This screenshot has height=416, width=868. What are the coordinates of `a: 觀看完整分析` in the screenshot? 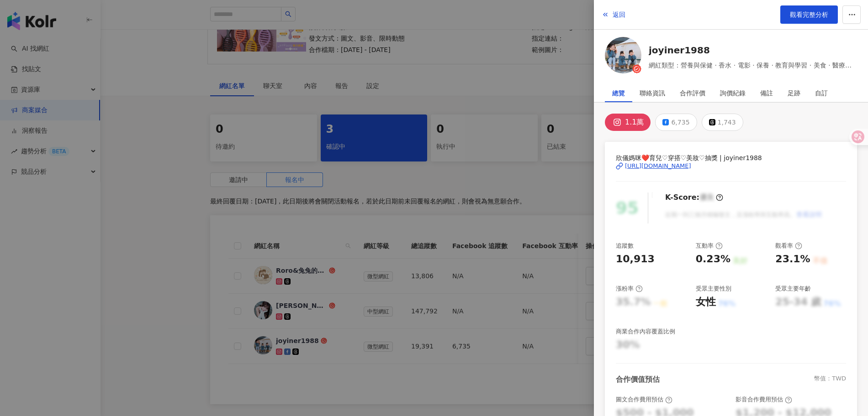 It's located at (809, 15).